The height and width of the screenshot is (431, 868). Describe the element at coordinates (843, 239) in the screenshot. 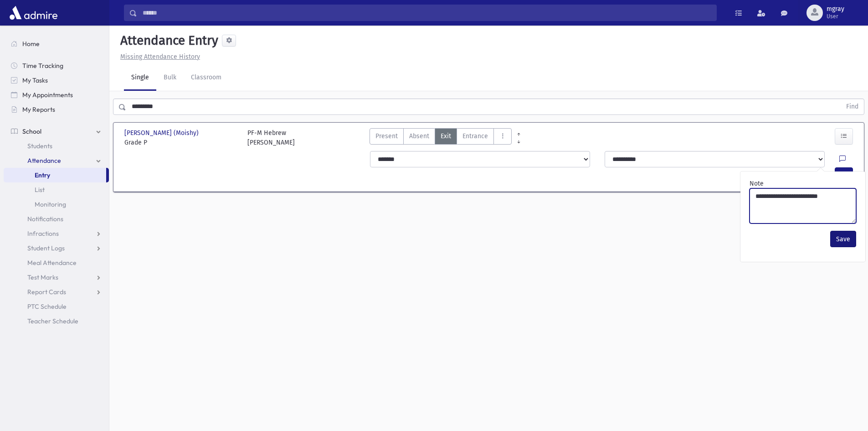

I see `button: Save` at that location.